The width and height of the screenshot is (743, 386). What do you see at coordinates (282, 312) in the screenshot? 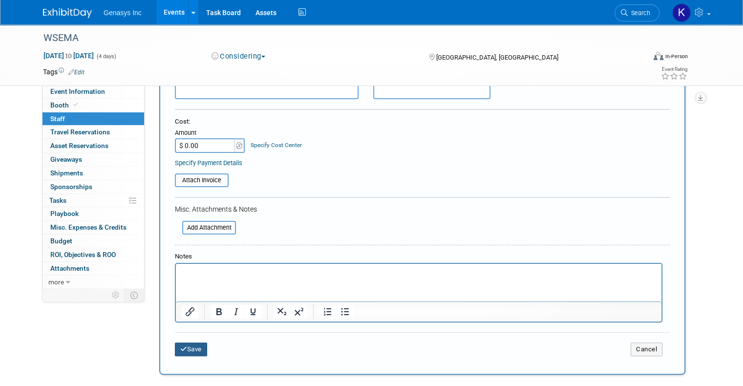
I see `button: Subscript` at bounding box center [282, 312].